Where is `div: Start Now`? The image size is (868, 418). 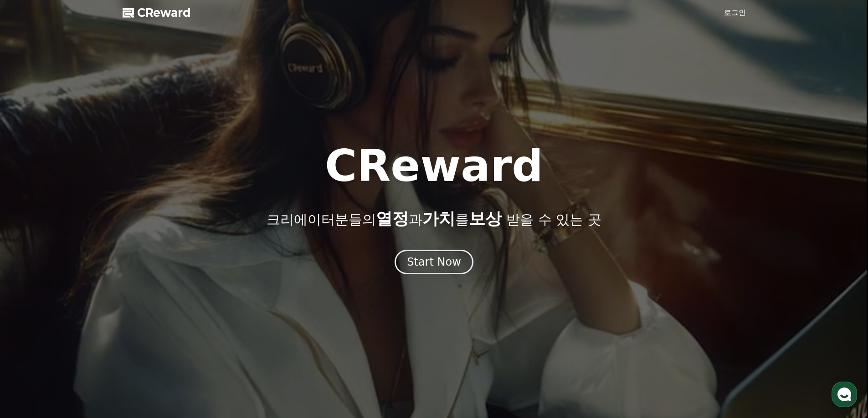
div: Start Now is located at coordinates (434, 262).